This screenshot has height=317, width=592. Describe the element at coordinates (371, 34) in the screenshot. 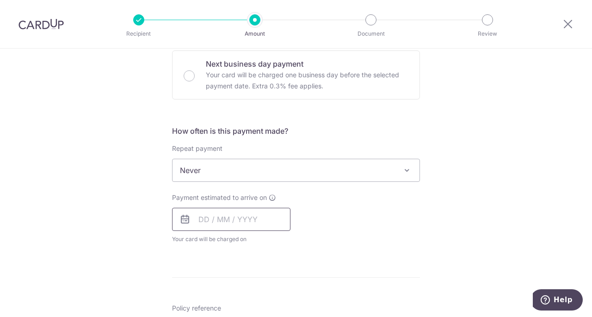

I see `p: Document` at that location.